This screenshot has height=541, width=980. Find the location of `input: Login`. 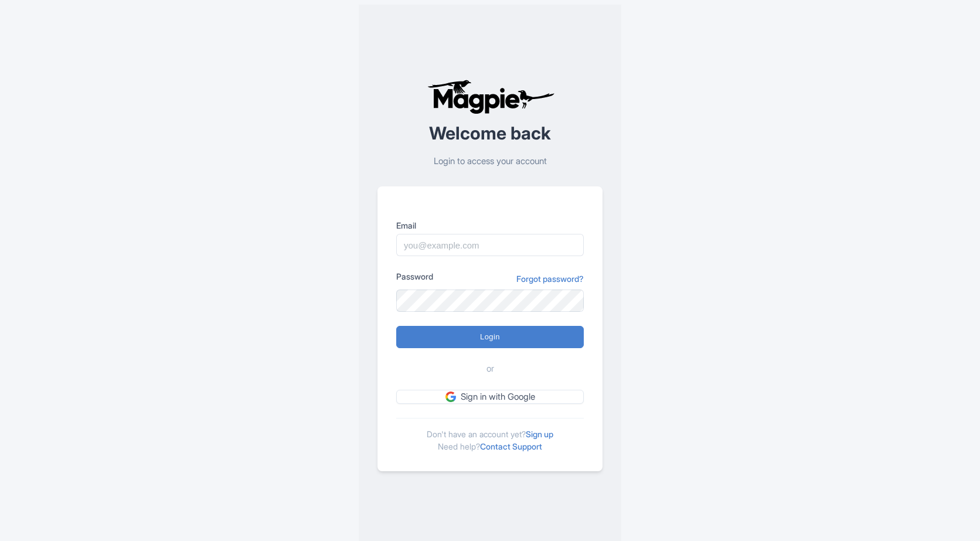

input: Login is located at coordinates (490, 337).